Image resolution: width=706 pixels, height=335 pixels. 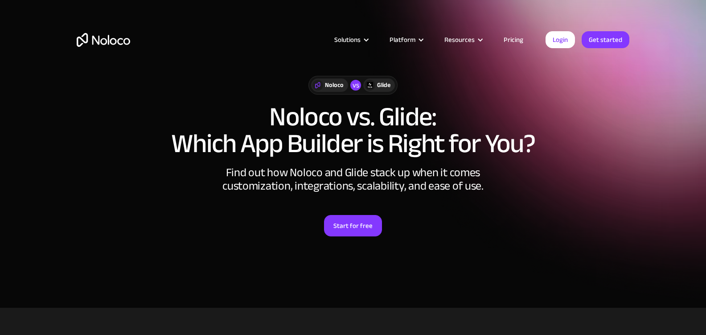 I want to click on a: home, so click(x=103, y=40).